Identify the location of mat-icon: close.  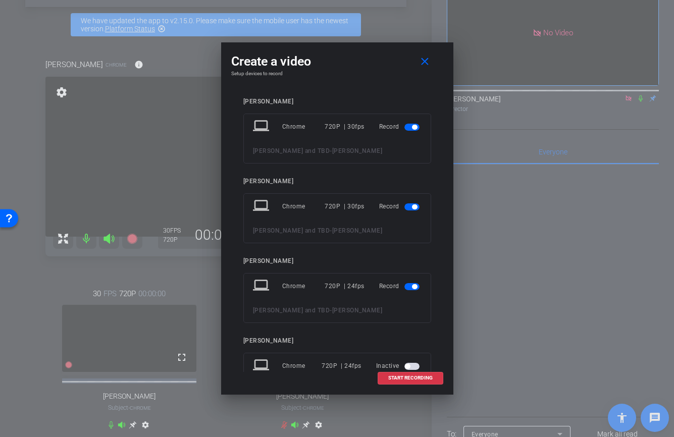
(425, 62).